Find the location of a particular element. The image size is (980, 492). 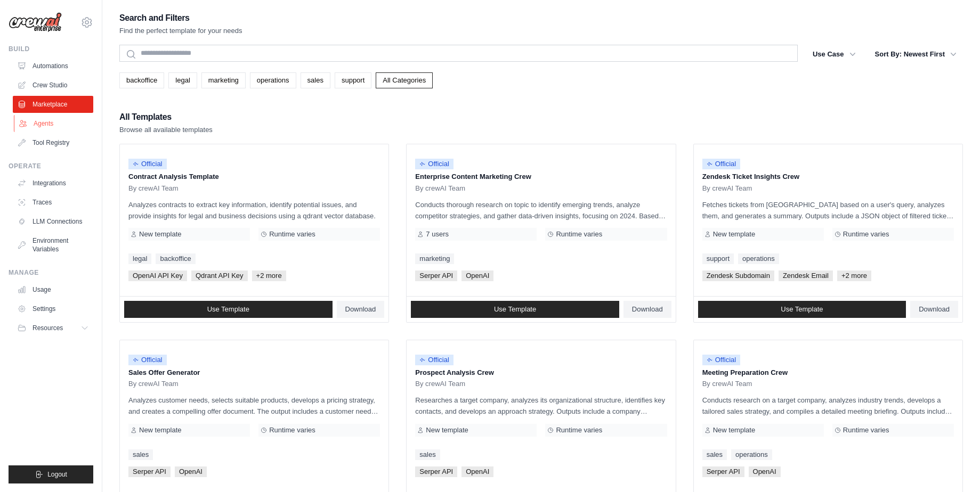

button: Resources is located at coordinates (52, 328).